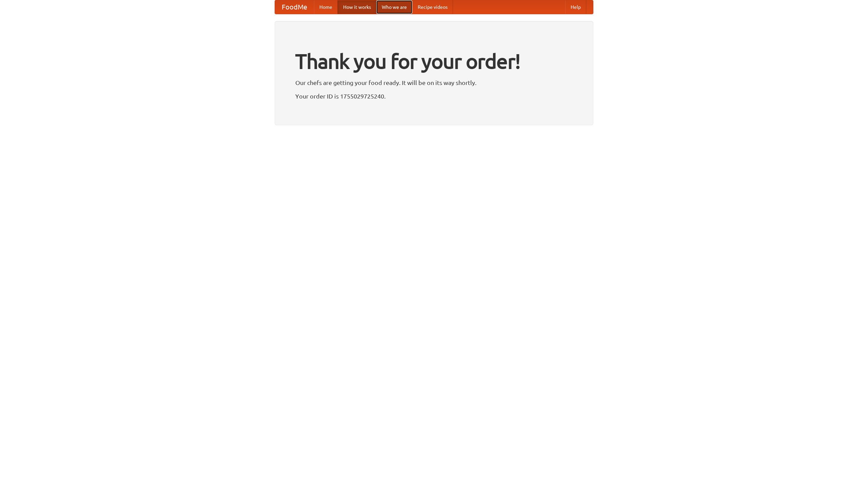 This screenshot has height=479, width=868. Describe the element at coordinates (433, 8) in the screenshot. I see `a: Recipe videos` at that location.